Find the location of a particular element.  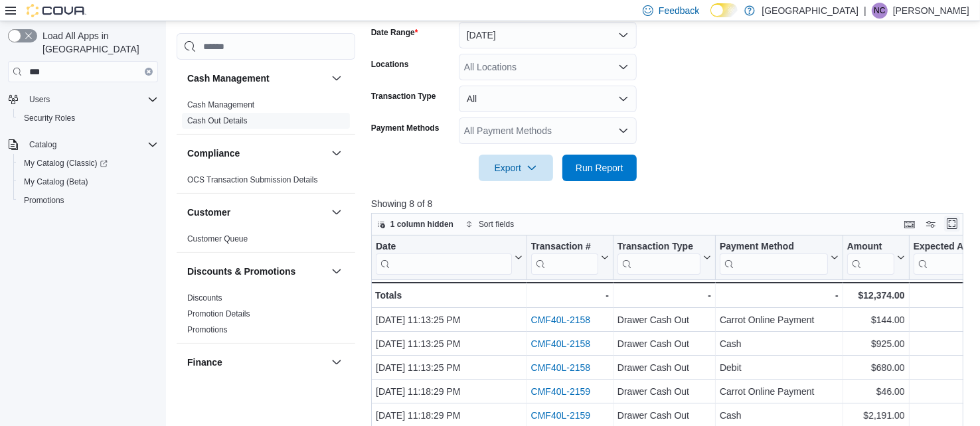

button: 1 column hidden is located at coordinates (414, 225).